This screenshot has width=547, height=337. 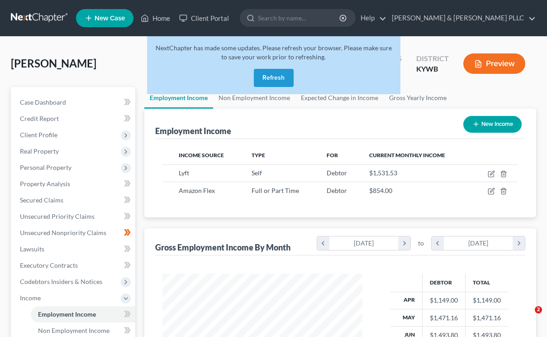 What do you see at coordinates (74, 330) in the screenshot?
I see `span: Non Employment Income` at bounding box center [74, 330].